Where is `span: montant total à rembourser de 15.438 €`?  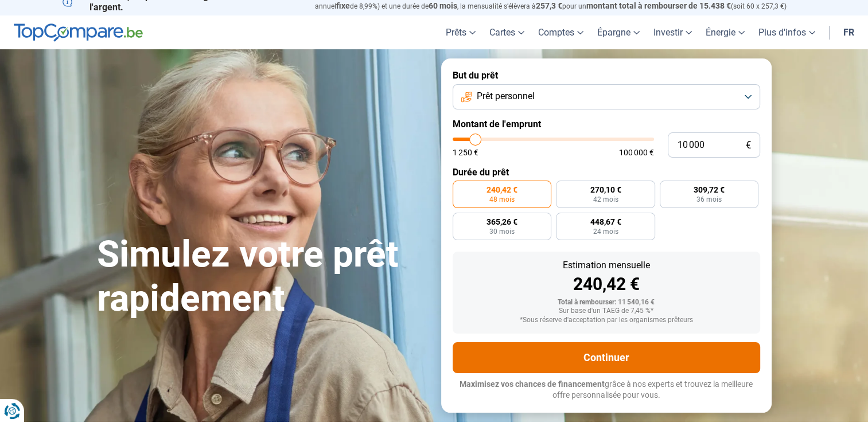
span: montant total à rembourser de 15.438 € is located at coordinates (658, 6).